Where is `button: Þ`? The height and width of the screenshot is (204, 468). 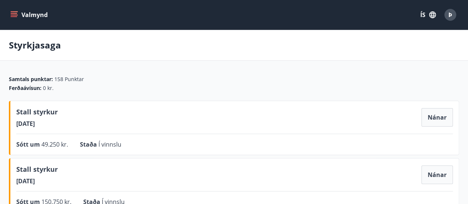 button: Þ is located at coordinates (450, 15).